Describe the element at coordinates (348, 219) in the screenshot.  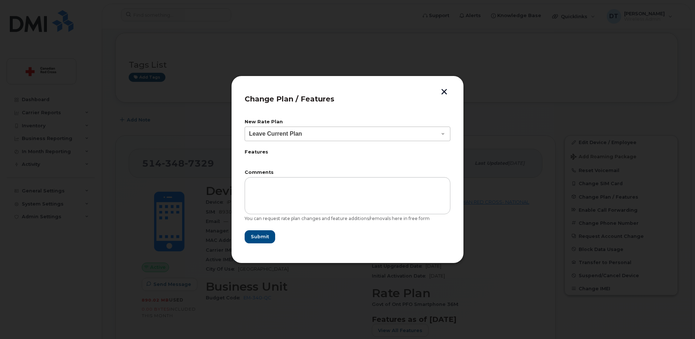
I see `div: You can request rate plan changes and feature additions/removals here in free form` at that location.